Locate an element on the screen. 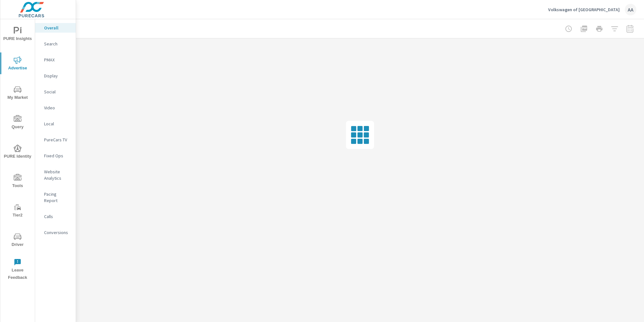 This screenshot has width=644, height=322. span: Tools is located at coordinates (18, 182).